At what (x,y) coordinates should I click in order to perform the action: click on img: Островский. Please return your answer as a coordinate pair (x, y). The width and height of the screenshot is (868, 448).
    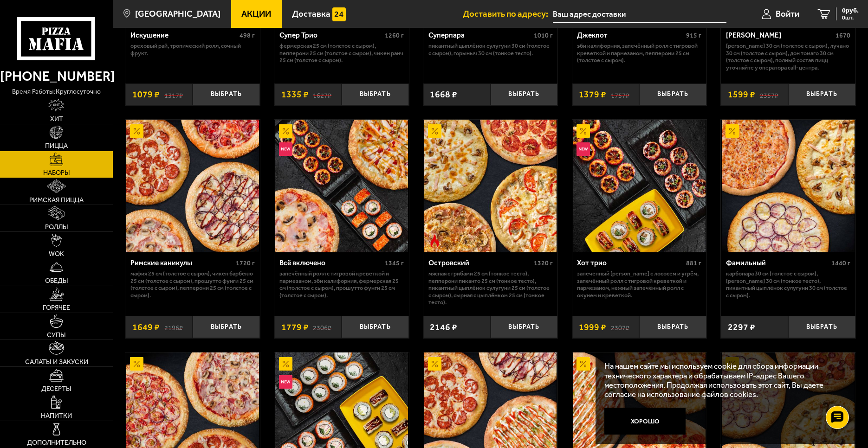
    Looking at the image, I should click on (490, 186).